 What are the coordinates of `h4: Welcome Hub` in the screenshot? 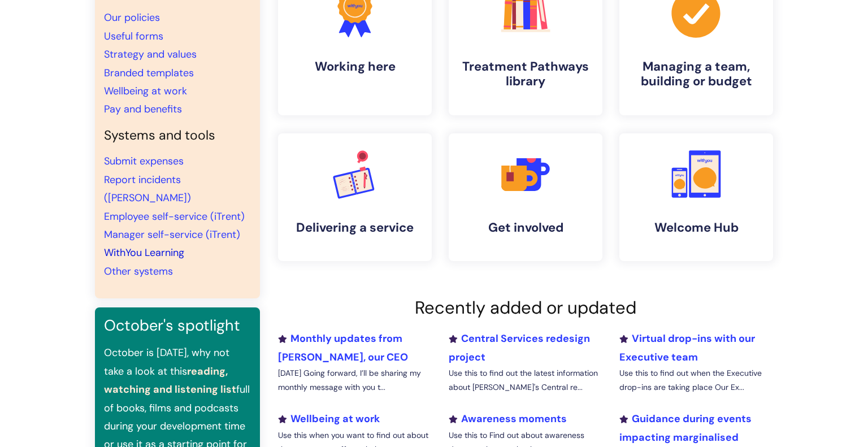 It's located at (696, 228).